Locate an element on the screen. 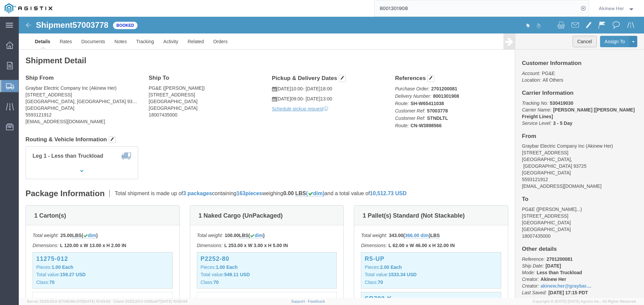  a: Feedback is located at coordinates (316, 302).